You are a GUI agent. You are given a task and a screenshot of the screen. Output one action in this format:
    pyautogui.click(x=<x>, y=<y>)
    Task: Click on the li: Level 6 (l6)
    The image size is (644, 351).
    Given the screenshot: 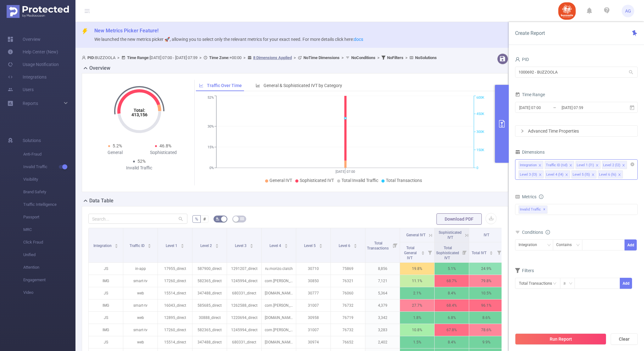 What is the action you would take?
    pyautogui.click(x=610, y=175)
    